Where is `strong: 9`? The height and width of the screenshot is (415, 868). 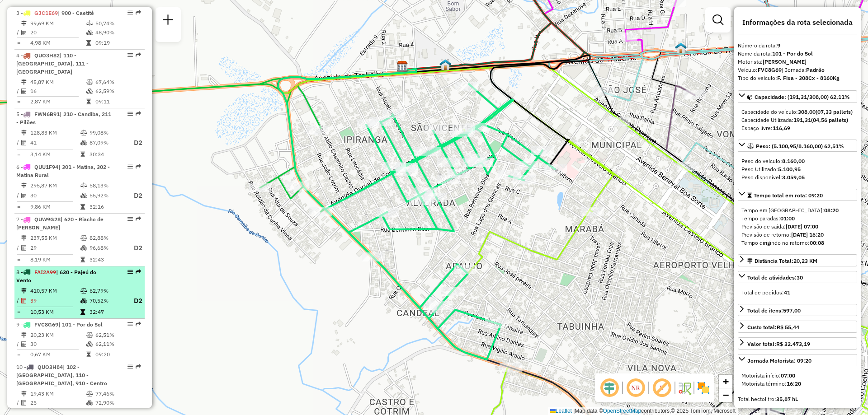
strong: 9 is located at coordinates (778, 45).